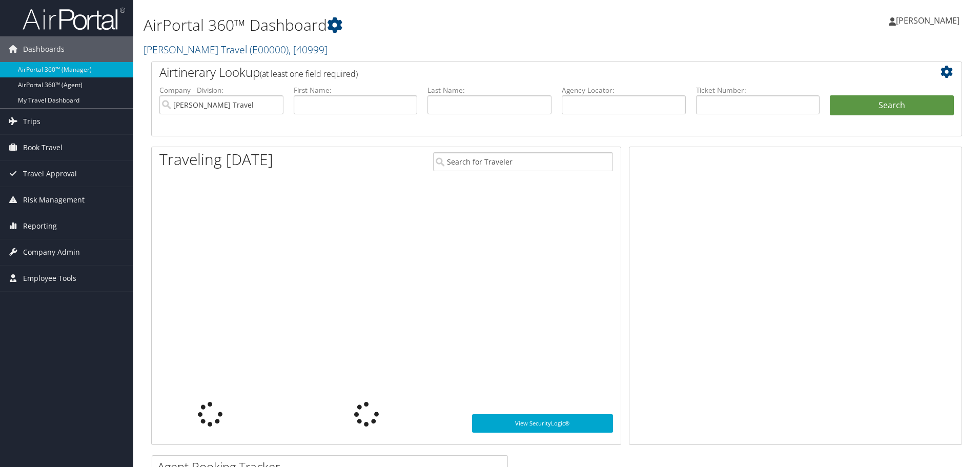 This screenshot has height=467, width=980. What do you see at coordinates (50, 174) in the screenshot?
I see `span: Travel Approval` at bounding box center [50, 174].